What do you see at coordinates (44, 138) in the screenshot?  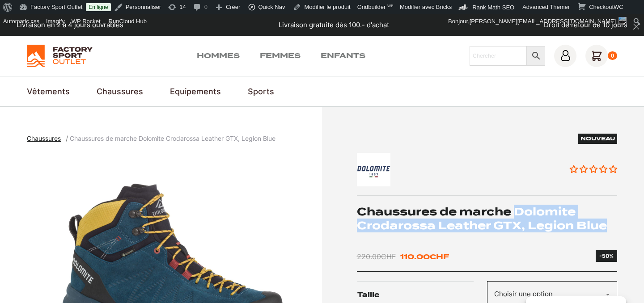 I see `span: Chaussures` at bounding box center [44, 138].